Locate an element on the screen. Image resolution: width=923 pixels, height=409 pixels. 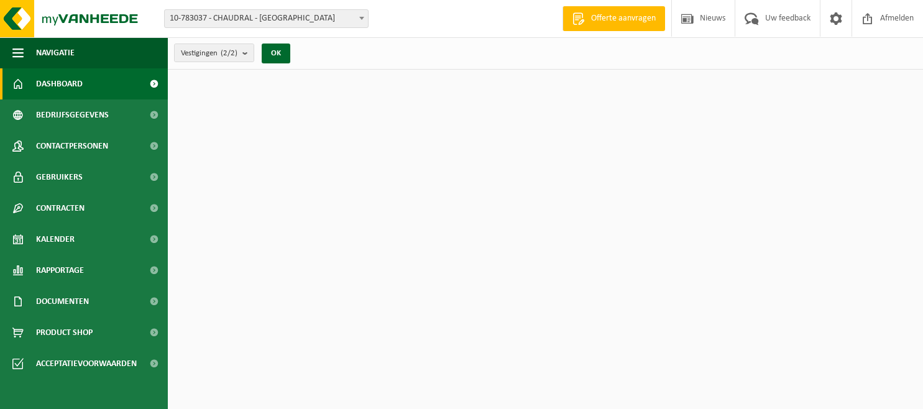
span: Kalender is located at coordinates (55, 239).